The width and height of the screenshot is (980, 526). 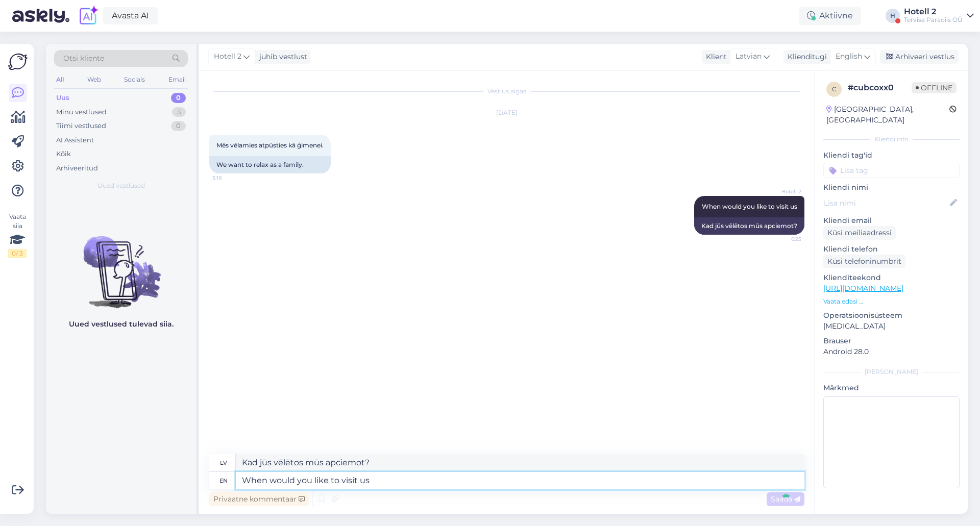 What do you see at coordinates (83, 58) in the screenshot?
I see `span: Otsi kliente` at bounding box center [83, 58].